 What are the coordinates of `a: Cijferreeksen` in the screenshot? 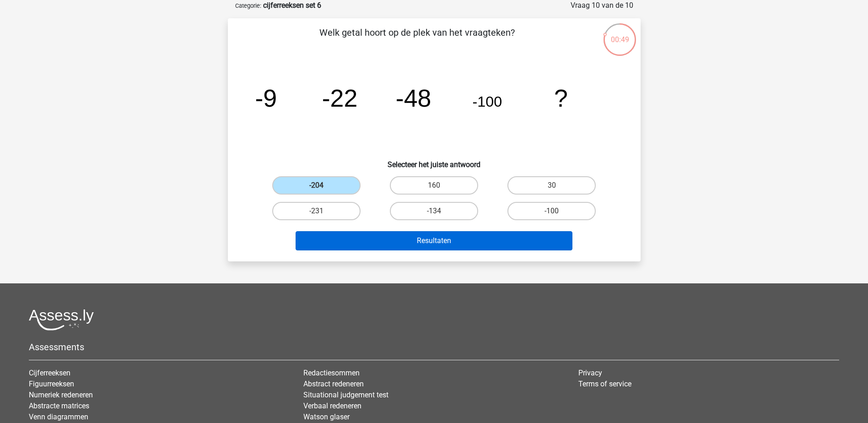 It's located at (49, 372).